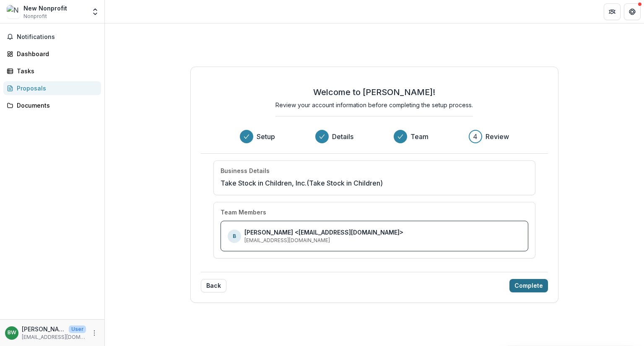  Describe the element at coordinates (52, 88) in the screenshot. I see `a: Proposals` at that location.